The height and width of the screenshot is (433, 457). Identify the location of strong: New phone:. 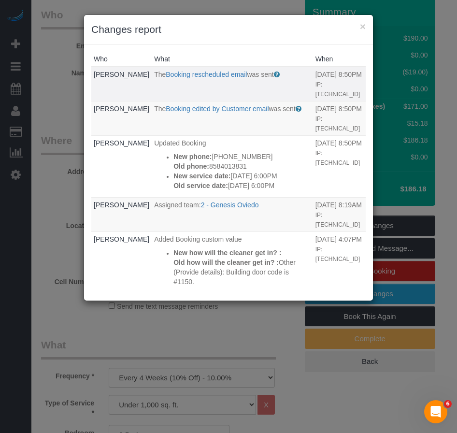
(192, 157).